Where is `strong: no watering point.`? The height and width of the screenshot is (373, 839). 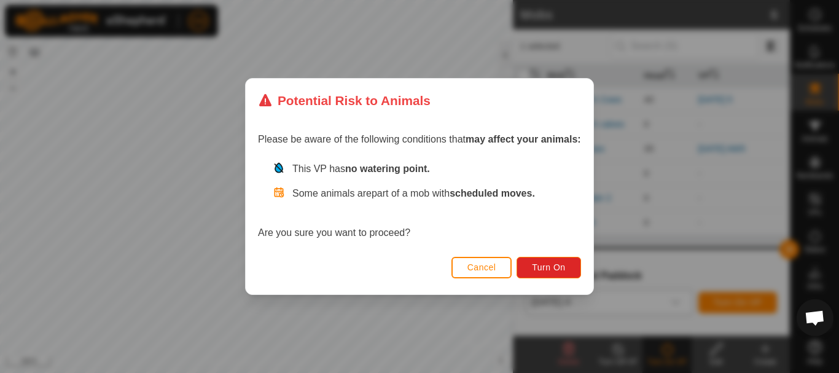
strong: no watering point. is located at coordinates (388, 168).